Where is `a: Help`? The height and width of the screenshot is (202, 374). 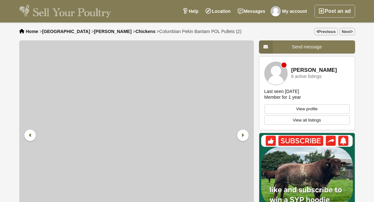
a: Help is located at coordinates (190, 11).